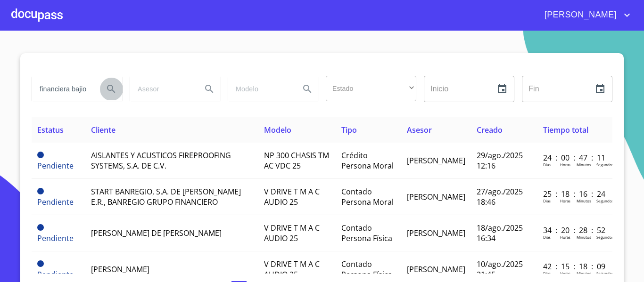  Describe the element at coordinates (500, 233) in the screenshot. I see `span: 18/ago./2025 16:34` at that location.